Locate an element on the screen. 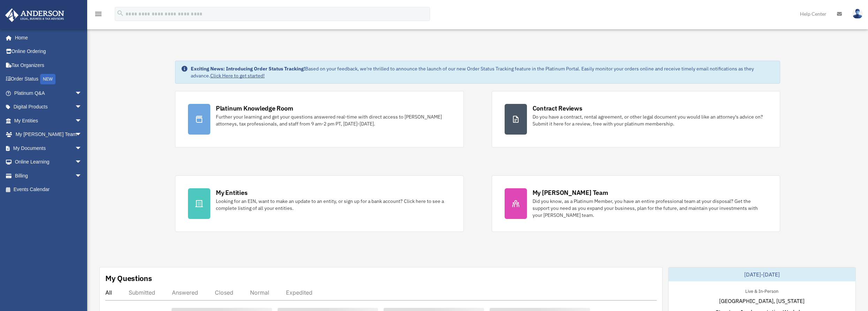 Image resolution: width=868 pixels, height=311 pixels. a: menu is located at coordinates (98, 15).